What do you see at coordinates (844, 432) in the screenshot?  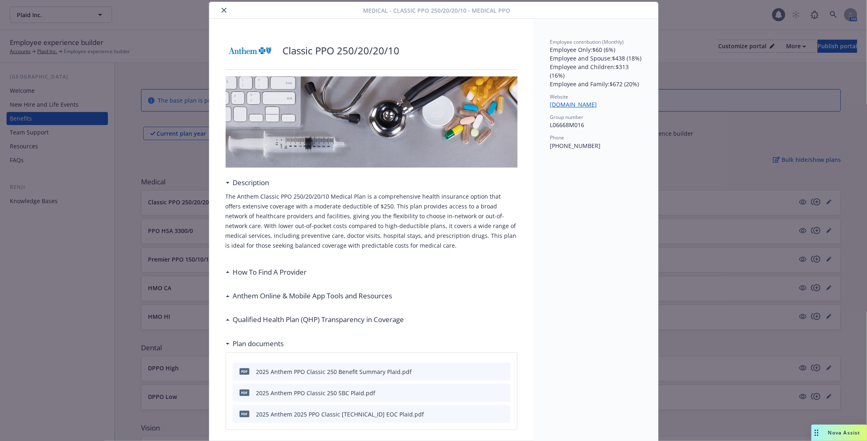 I see `span: Nova Assist` at bounding box center [844, 432].